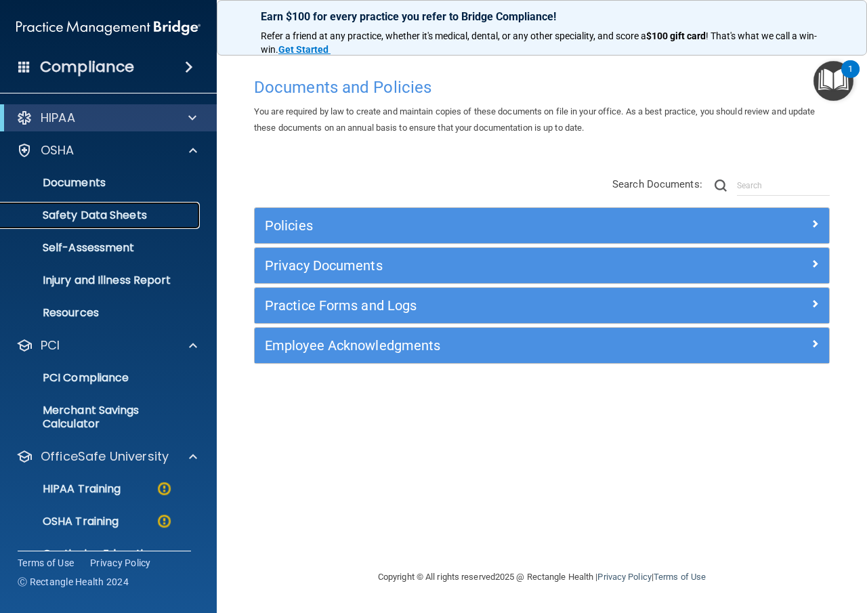  Describe the element at coordinates (657, 184) in the screenshot. I see `span: Search Documents:` at that location.